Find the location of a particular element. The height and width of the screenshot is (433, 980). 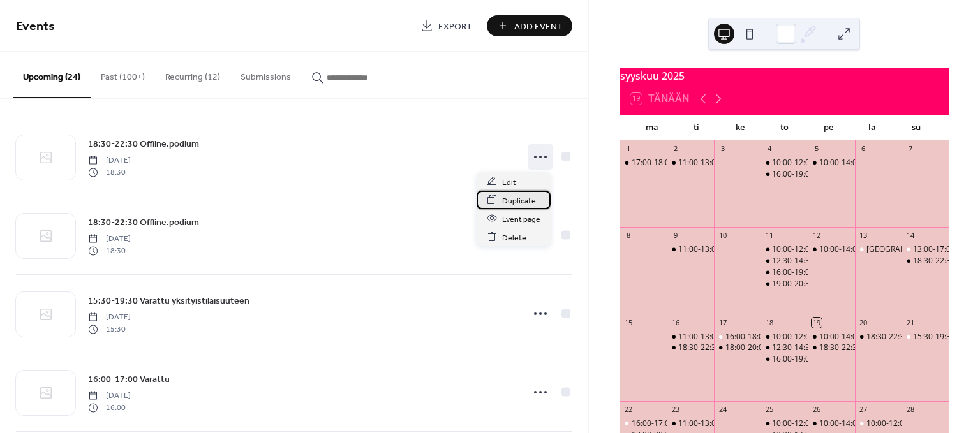

div: 18 is located at coordinates (769, 322).